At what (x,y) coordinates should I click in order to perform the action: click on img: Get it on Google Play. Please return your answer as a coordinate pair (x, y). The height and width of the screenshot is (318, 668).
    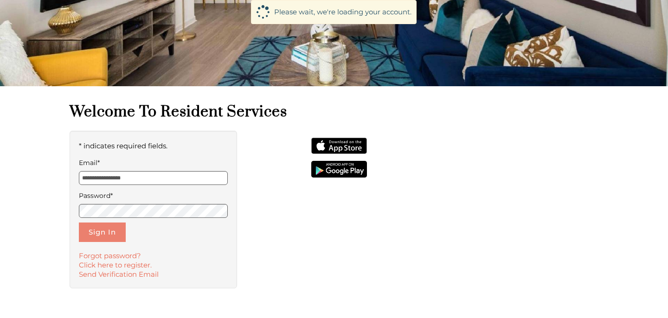
    Looking at the image, I should click on (339, 169).